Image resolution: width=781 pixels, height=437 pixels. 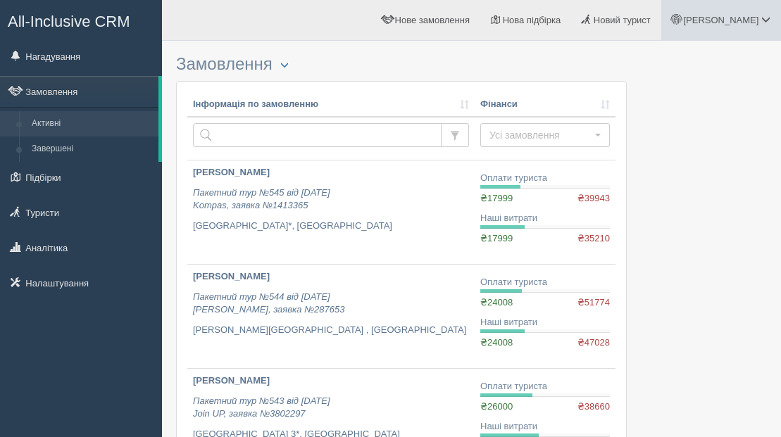 I want to click on button: Усі замовлення, so click(x=545, y=135).